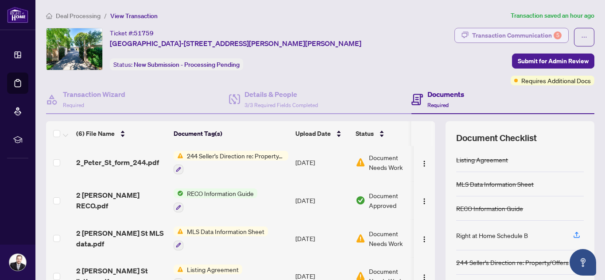 Image resolution: width=605 pixels, height=280 pixels. What do you see at coordinates (18, 263) in the screenshot?
I see `img: Profile Icon` at bounding box center [18, 263].